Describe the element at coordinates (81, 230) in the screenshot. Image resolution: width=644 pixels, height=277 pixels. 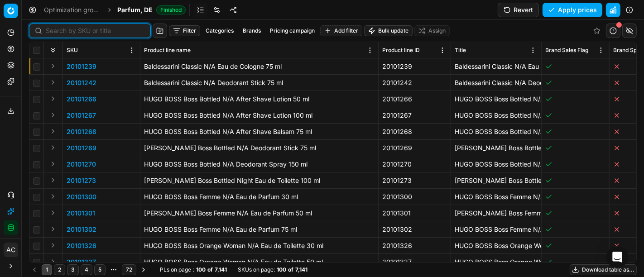
I see `button: 20101302` at that location.